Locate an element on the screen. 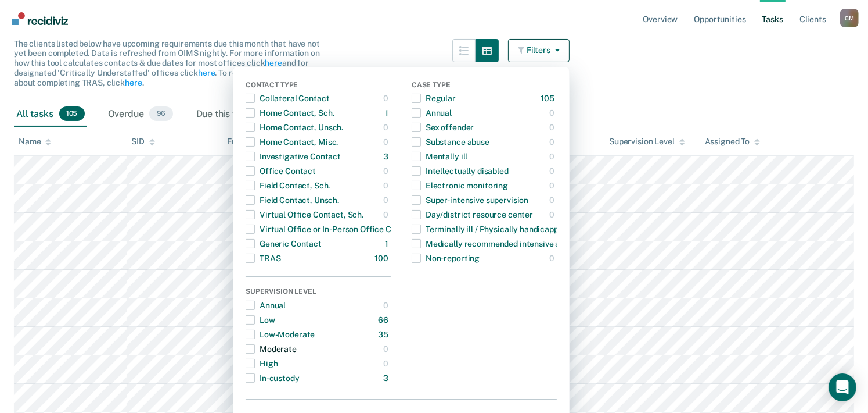 This screenshot has height=413, width=868. div: High is located at coordinates (261, 364).